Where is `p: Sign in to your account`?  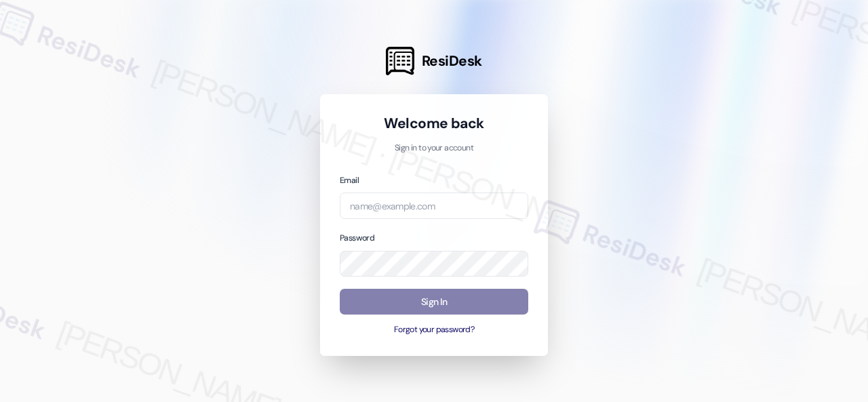
p: Sign in to your account is located at coordinates (434, 148).